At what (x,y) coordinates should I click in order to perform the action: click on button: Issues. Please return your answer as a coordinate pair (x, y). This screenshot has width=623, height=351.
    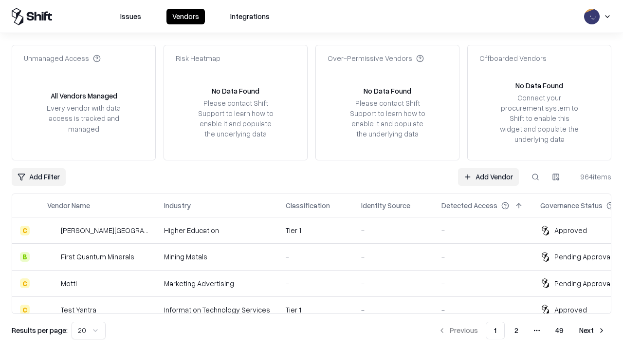
    Looking at the image, I should click on (130, 17).